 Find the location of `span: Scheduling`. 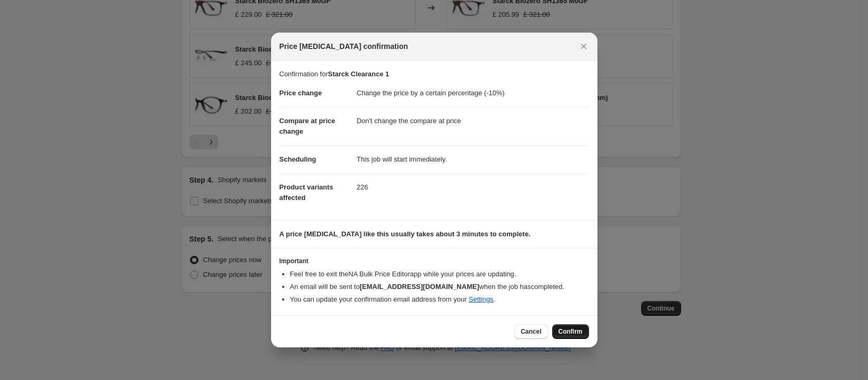

span: Scheduling is located at coordinates (298, 159).